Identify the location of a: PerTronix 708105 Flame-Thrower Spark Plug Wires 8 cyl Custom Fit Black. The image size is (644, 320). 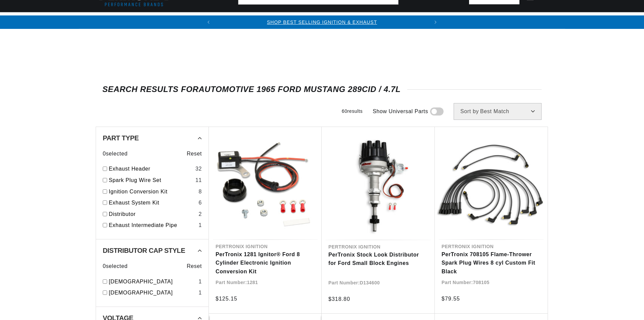
(491, 262).